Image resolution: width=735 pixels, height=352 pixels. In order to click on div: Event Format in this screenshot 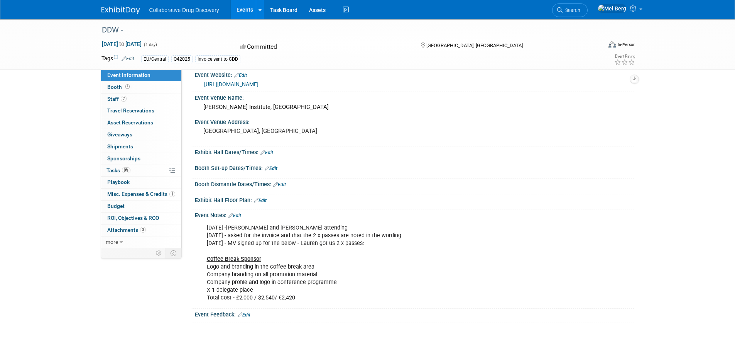, I will do `click(596, 46)`.